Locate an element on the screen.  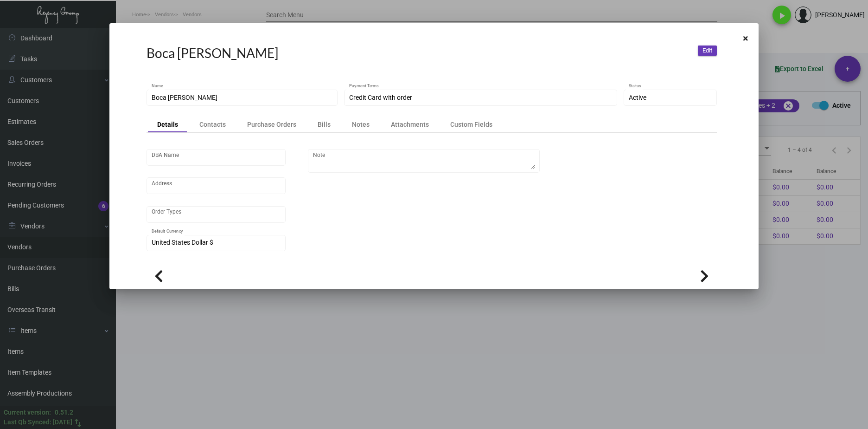
div: Attachments is located at coordinates (410, 124).